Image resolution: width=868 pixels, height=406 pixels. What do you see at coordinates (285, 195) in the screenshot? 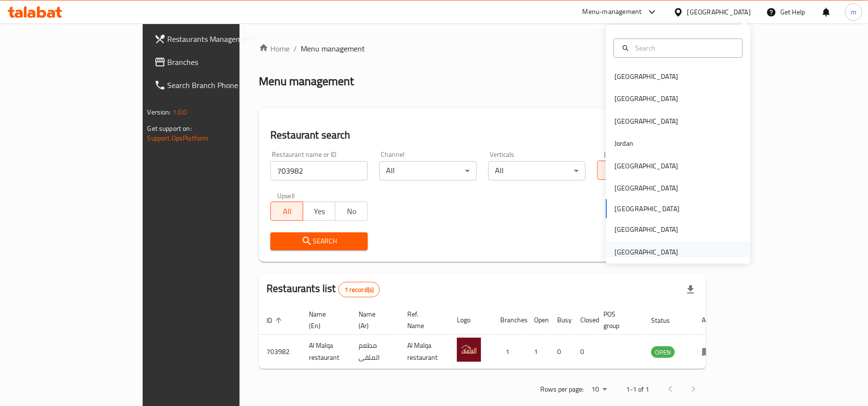
I see `label: Upsell` at bounding box center [285, 195].